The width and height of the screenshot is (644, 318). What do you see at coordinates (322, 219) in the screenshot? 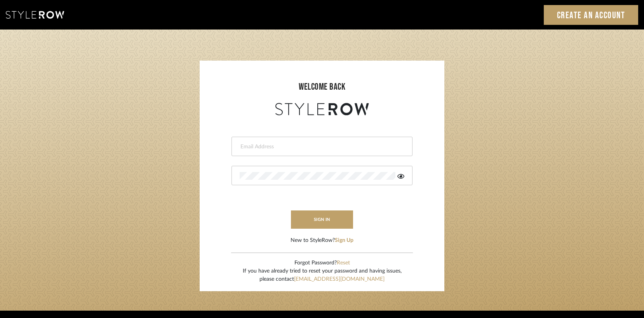
I see `button: sign in` at bounding box center [322, 219].